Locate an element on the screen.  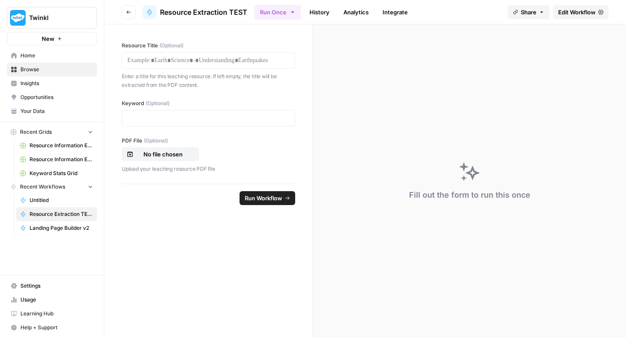
span: Resource Information Extraction Grid (1) is located at coordinates (61, 159).